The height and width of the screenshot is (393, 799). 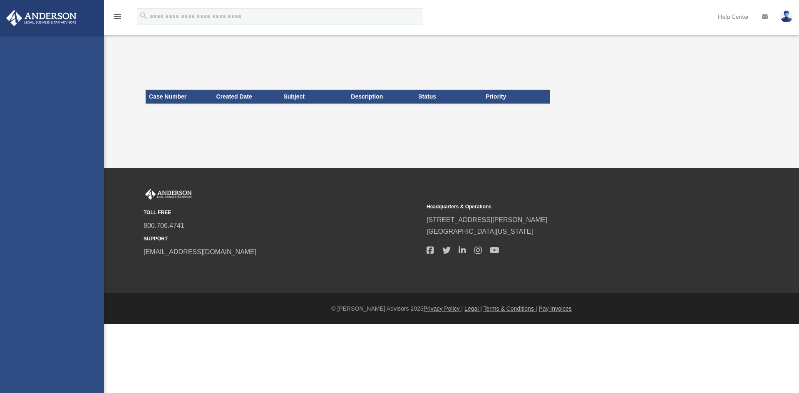 What do you see at coordinates (164, 226) in the screenshot?
I see `a: 800.706.4741` at bounding box center [164, 226].